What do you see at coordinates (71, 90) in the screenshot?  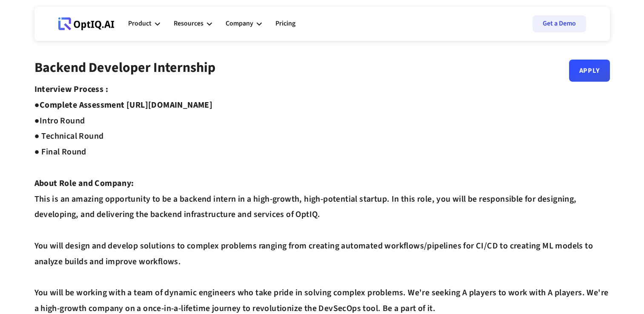 I see `strong: Interview Process :` at bounding box center [71, 90].